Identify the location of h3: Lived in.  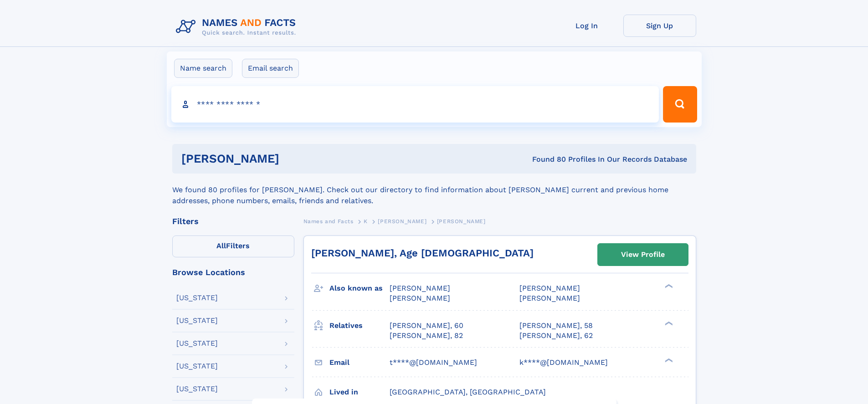
(359, 392).